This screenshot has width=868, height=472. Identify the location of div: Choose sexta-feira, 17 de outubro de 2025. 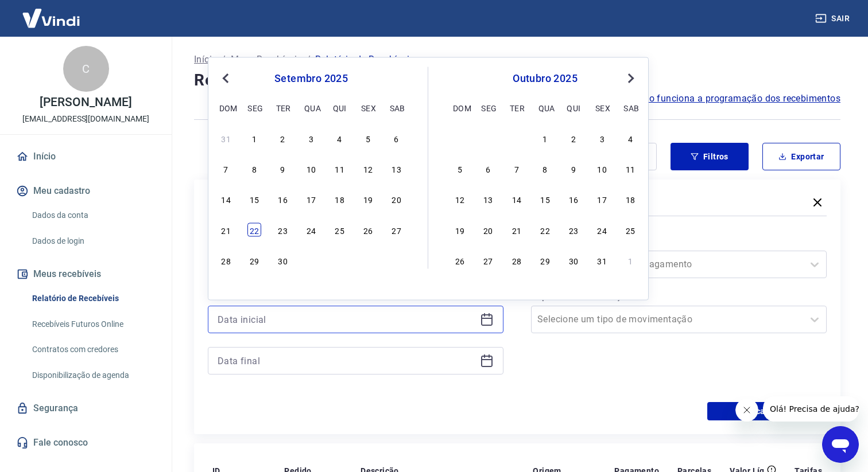
(602, 199).